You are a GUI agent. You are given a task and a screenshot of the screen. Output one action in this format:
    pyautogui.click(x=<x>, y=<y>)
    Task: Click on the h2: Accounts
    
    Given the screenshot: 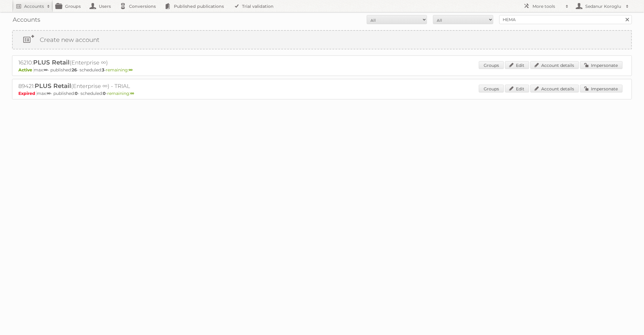 What is the action you would take?
    pyautogui.click(x=34, y=7)
    